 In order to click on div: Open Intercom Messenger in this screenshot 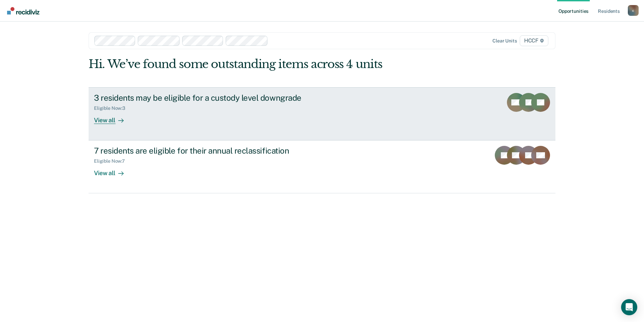, I will do `click(629, 307)`.